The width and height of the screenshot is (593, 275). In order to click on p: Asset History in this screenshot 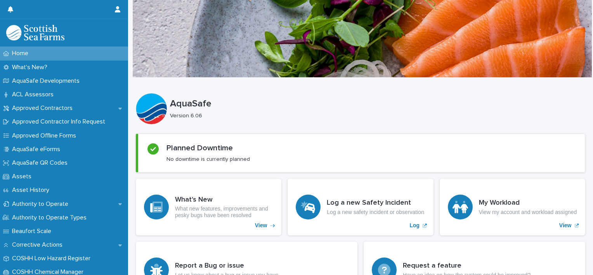, I will do `click(32, 190)`.